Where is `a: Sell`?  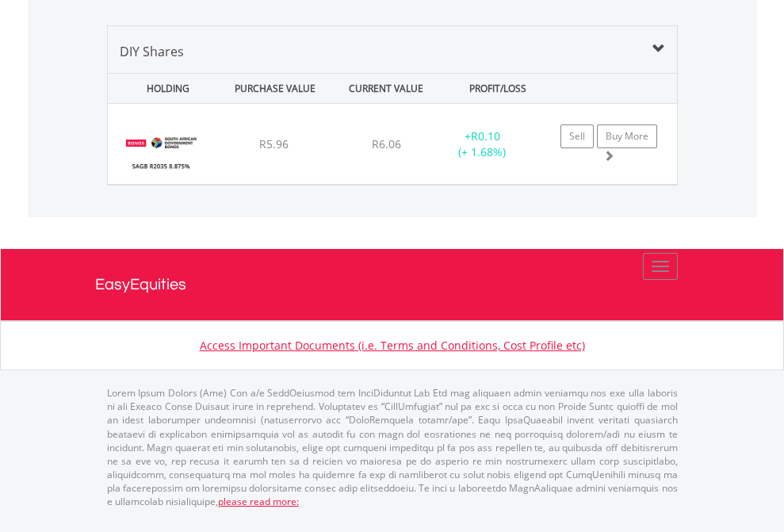 a: Sell is located at coordinates (577, 136).